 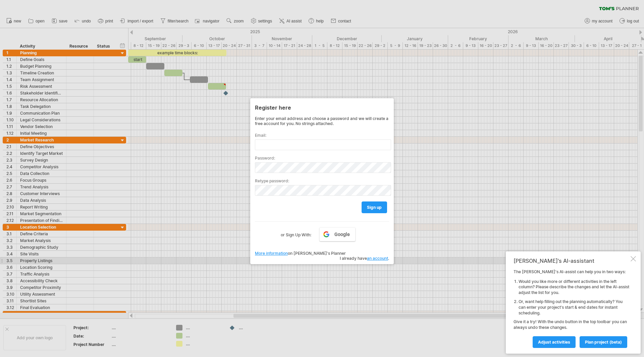 I want to click on a: Adjust activities, so click(x=554, y=342).